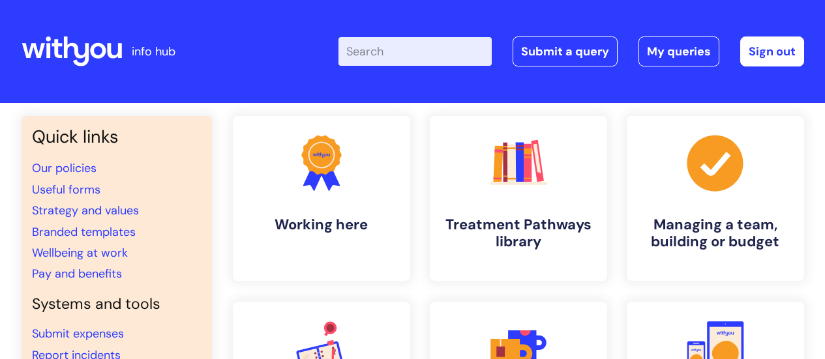 This screenshot has height=359, width=825. Describe the element at coordinates (715, 233) in the screenshot. I see `h4: Managing a team, building or budget` at that location.